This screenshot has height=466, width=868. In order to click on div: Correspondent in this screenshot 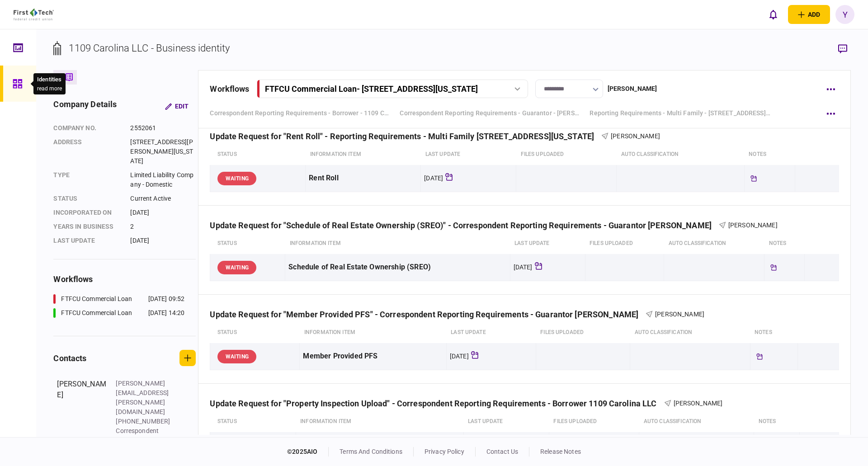, I will do `click(145, 431)`.